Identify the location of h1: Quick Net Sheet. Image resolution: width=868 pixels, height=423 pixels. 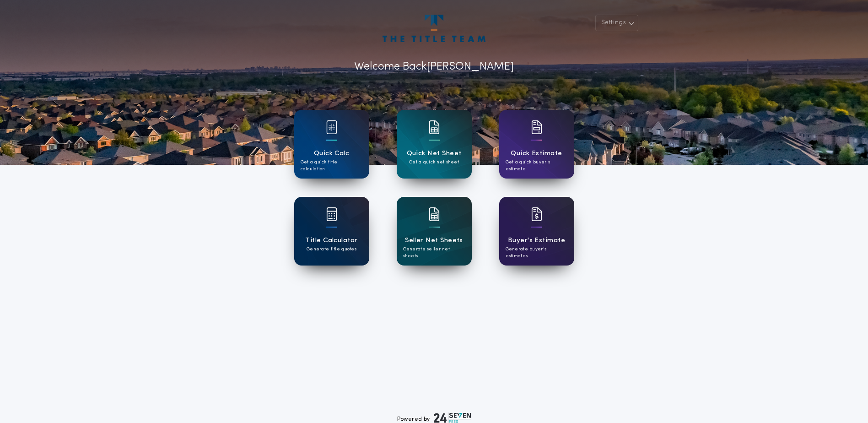
(434, 153).